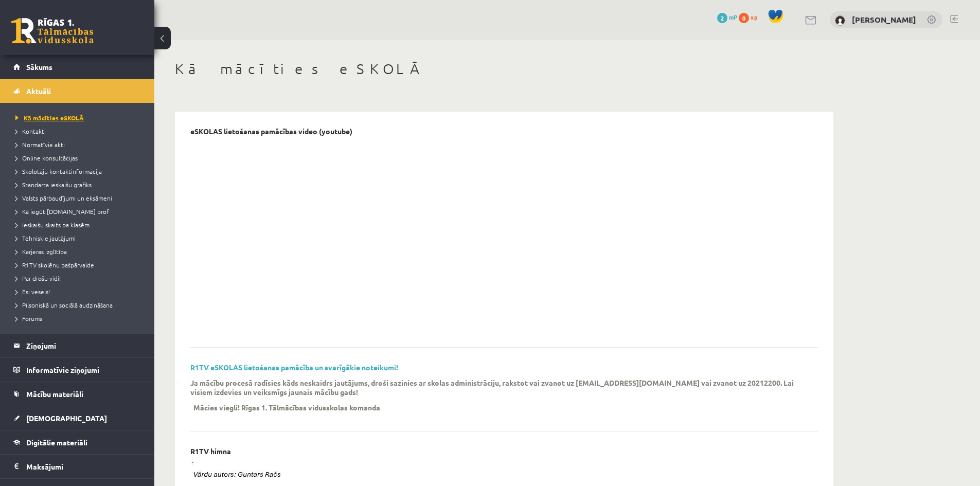 Image resolution: width=980 pixels, height=486 pixels. Describe the element at coordinates (84, 467) in the screenshot. I see `legend: Maksājumi` at that location.